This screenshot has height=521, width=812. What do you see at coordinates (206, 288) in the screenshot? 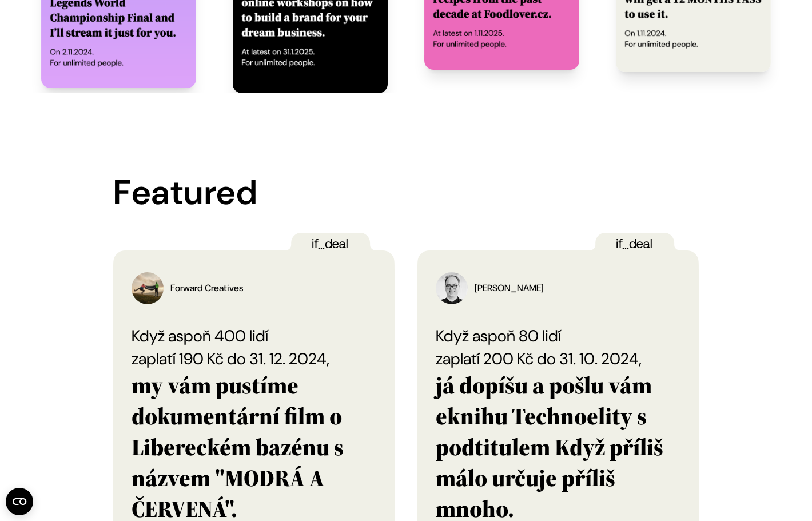
I see `div: Forward Creatives` at bounding box center [206, 288].